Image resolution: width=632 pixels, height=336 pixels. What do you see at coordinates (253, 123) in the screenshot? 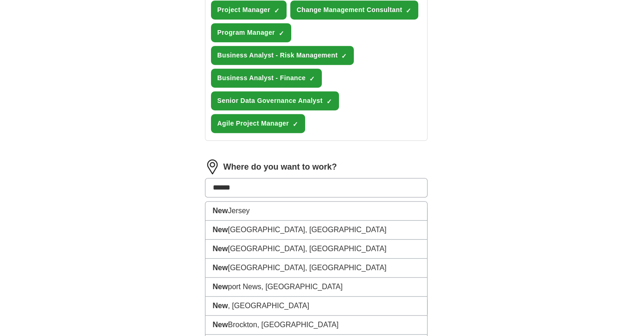
I see `span: Agile Project Manager` at bounding box center [253, 123].